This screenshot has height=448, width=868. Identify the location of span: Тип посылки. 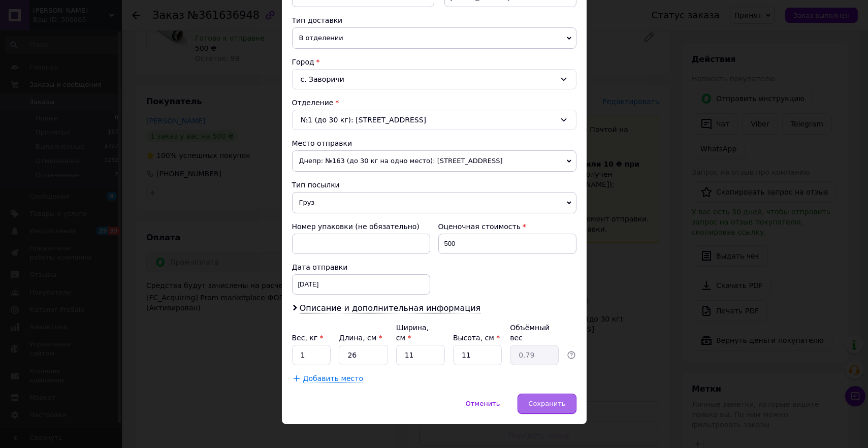
(316, 185).